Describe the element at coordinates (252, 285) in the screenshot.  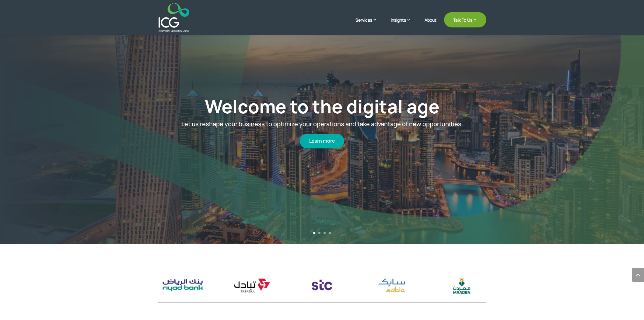
I see `div: 6 / 17` at that location.